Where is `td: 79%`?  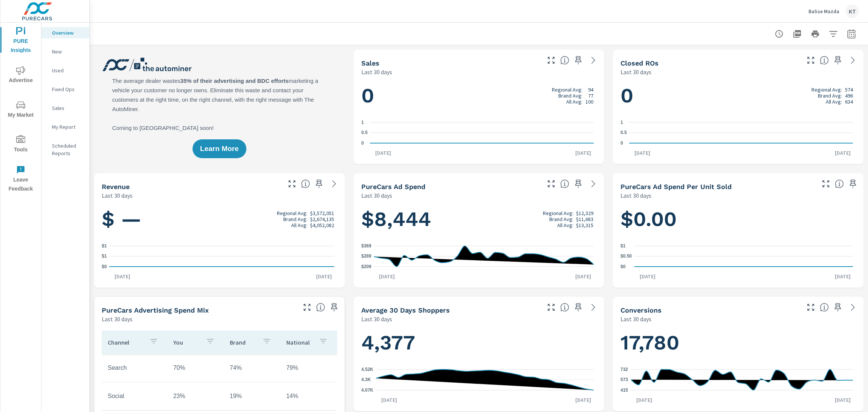 td: 79% is located at coordinates (308, 368).